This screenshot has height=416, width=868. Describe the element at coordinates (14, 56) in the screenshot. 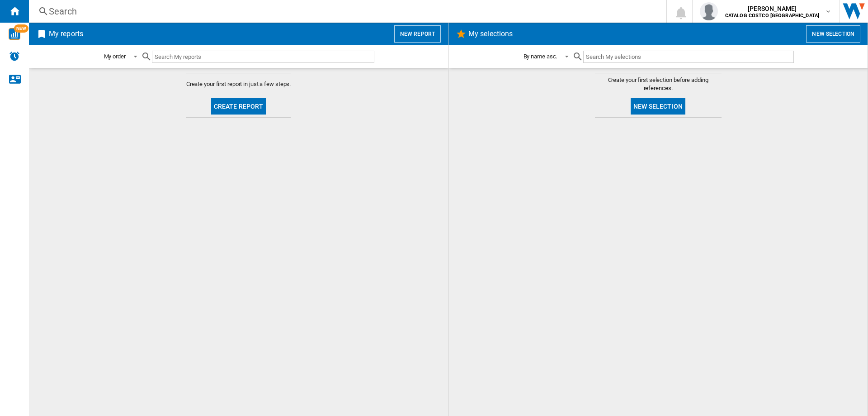

I see `img: alerts-logo.svg` at that location.